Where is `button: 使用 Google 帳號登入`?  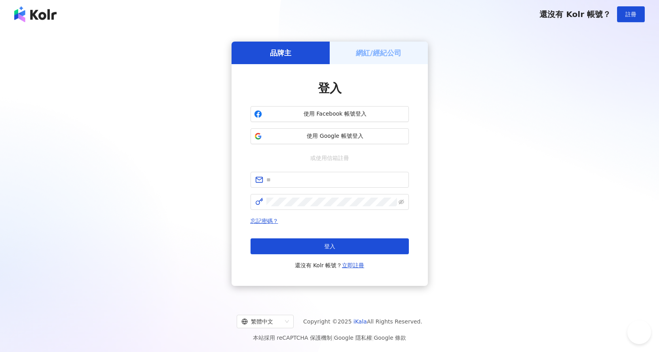
button: 使用 Google 帳號登入 is located at coordinates (330, 136).